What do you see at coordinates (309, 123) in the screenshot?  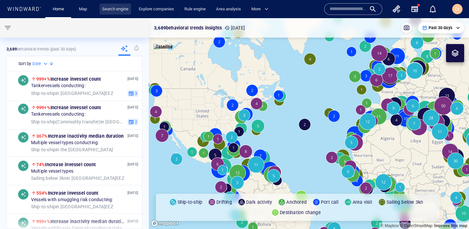 I see `canvas: Map` at bounding box center [309, 123].